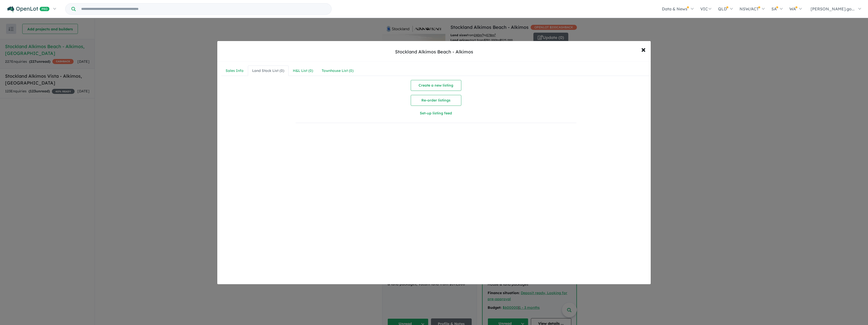  I want to click on div: H&L List ( 0 ), so click(303, 71).